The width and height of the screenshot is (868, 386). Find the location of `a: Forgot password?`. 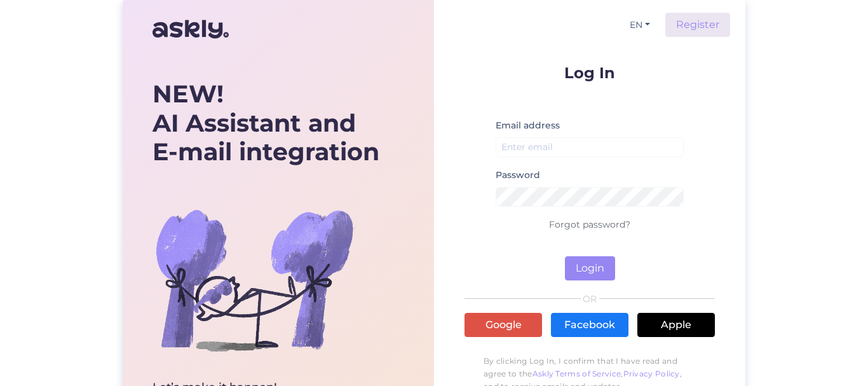

a: Forgot password? is located at coordinates (590, 224).